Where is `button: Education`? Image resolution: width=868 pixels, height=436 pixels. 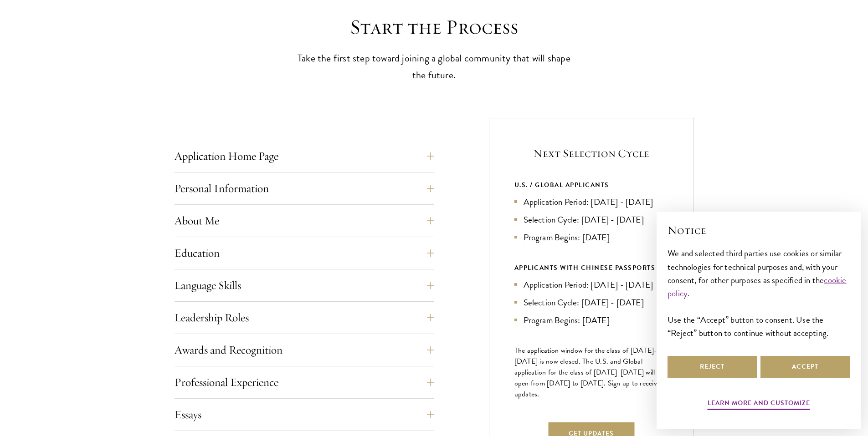 button: Education is located at coordinates (304, 253).